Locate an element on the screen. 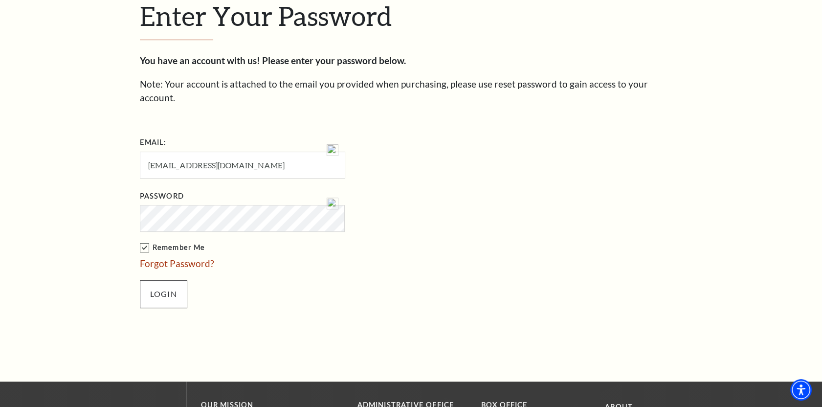  input: Submit button is located at coordinates (163, 294).